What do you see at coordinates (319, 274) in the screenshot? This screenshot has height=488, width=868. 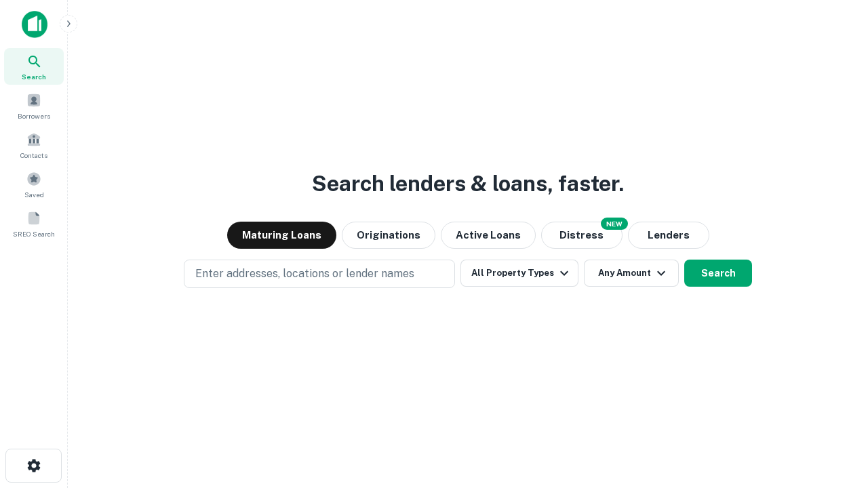 I see `button: Enter addresses, locations or lender names` at bounding box center [319, 274].